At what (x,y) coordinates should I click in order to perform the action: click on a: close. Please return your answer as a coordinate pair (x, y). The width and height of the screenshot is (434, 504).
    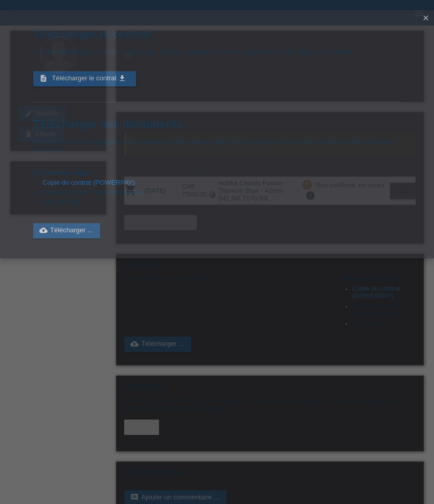
    Looking at the image, I should click on (426, 18).